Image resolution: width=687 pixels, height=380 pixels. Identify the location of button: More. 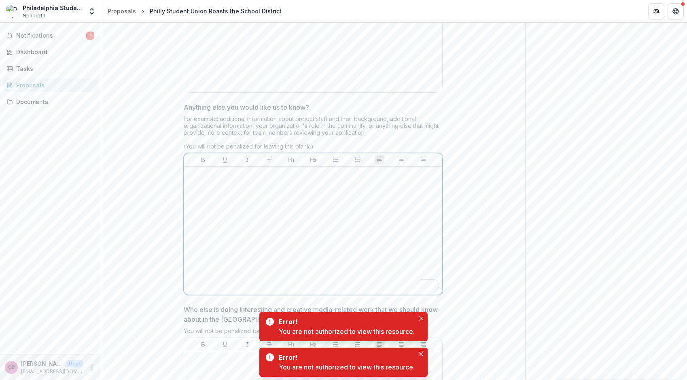
(91, 367).